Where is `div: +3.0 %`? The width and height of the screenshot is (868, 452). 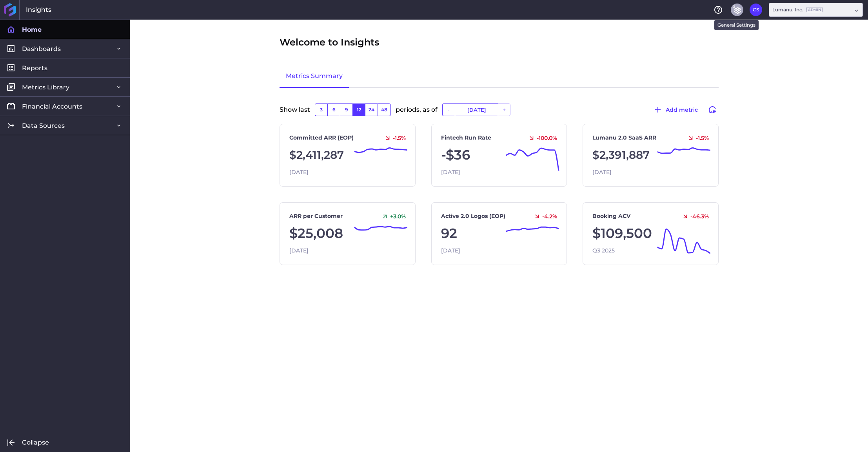
div: +3.0 % is located at coordinates (392, 216).